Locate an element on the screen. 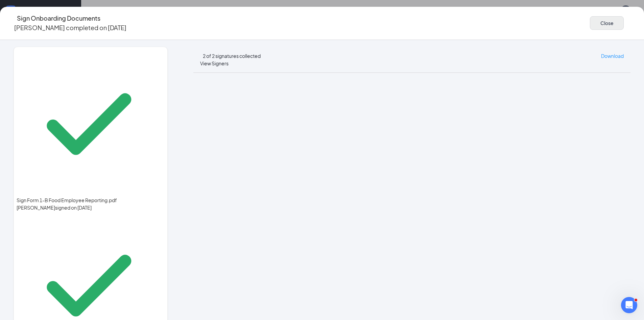 This screenshot has width=644, height=320. button: Close is located at coordinates (607, 23).